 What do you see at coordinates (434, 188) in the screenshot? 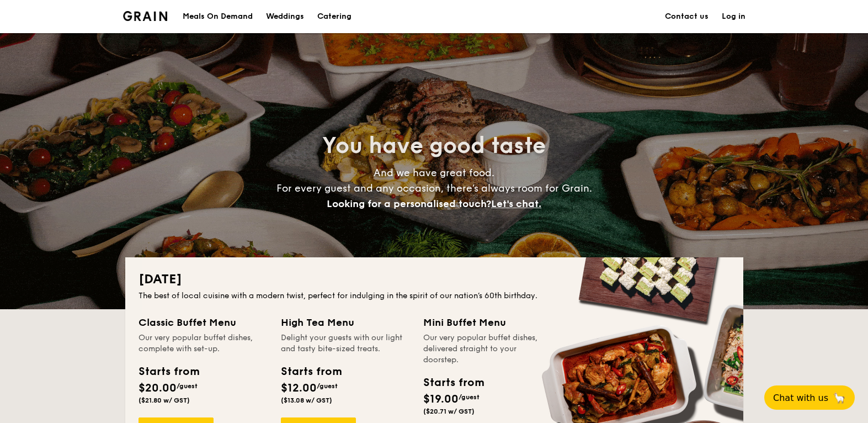
I see `span: And we have great food. For every guest and any occasion, there’s always room for Grain.` at bounding box center [434, 188].